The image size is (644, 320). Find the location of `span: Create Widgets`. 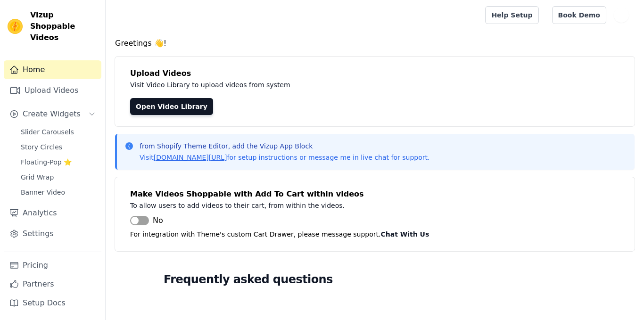

span: Create Widgets is located at coordinates (51, 114).